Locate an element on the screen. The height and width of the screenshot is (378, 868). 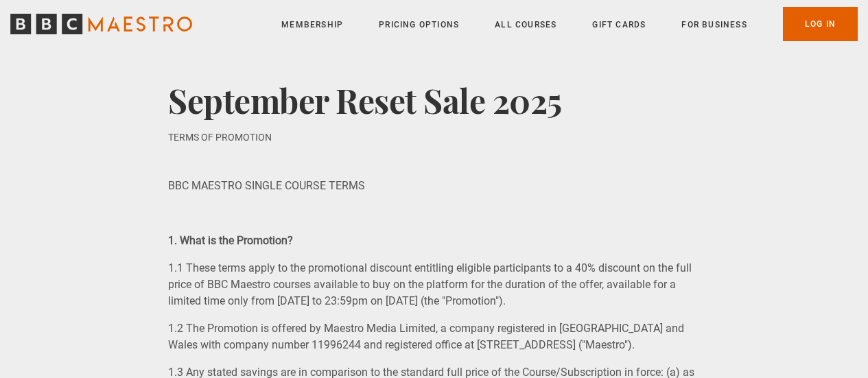
a: BBC Maestro is located at coordinates (101, 24).